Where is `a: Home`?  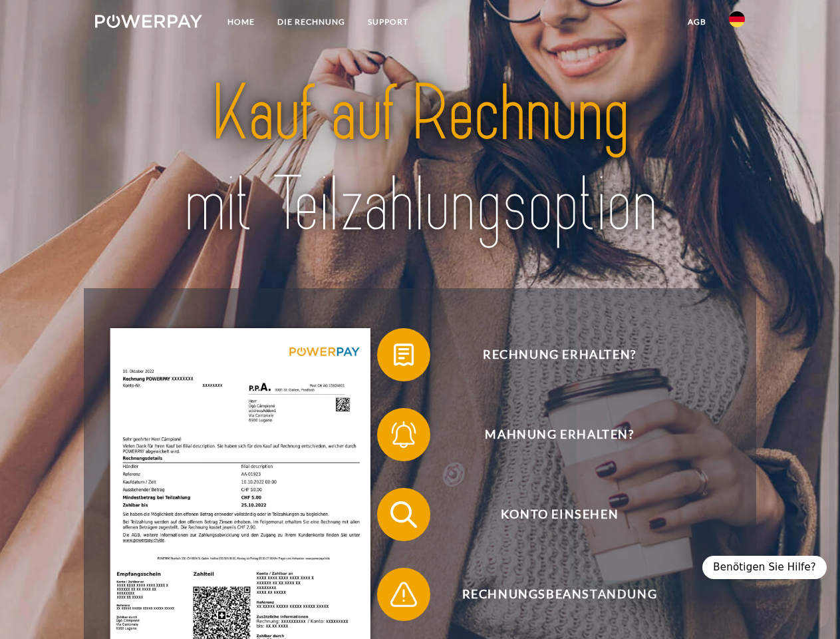 a: Home is located at coordinates (241, 22).